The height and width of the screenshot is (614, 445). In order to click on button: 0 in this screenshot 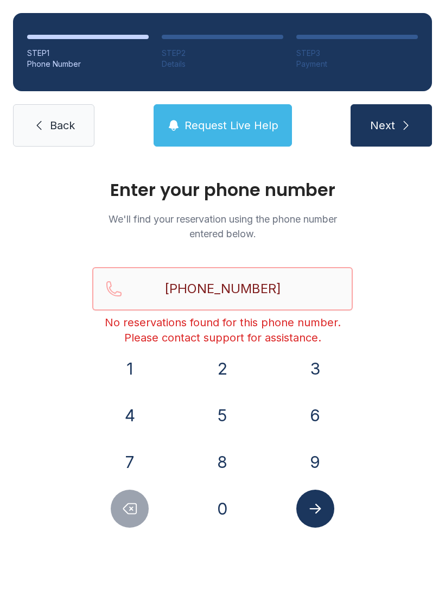, I will do `click(223, 509)`.